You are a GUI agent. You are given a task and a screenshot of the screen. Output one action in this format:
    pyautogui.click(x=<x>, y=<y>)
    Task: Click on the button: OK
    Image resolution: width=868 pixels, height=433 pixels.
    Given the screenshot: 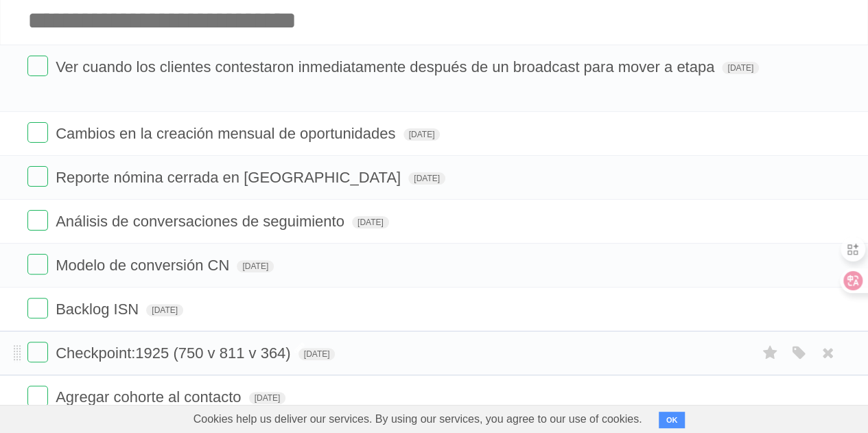 What is the action you would take?
    pyautogui.click(x=671, y=420)
    